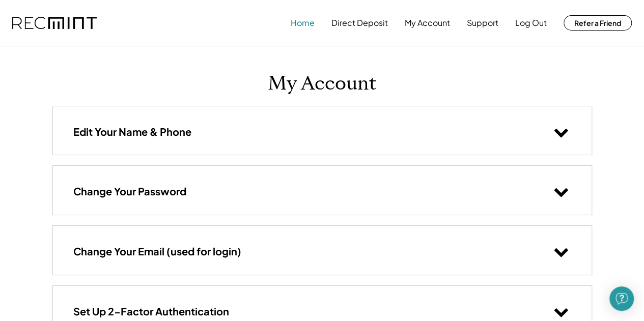 This screenshot has width=644, height=321. Describe the element at coordinates (132, 132) in the screenshot. I see `h3: Edit Your Name & Phone` at that location.